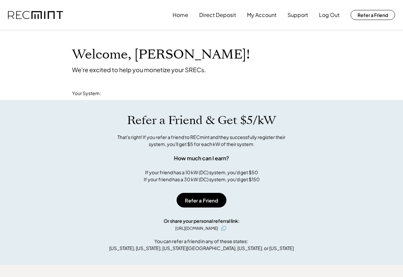 The height and width of the screenshot is (277, 403). Describe the element at coordinates (330, 15) in the screenshot. I see `button: Log Out` at that location.